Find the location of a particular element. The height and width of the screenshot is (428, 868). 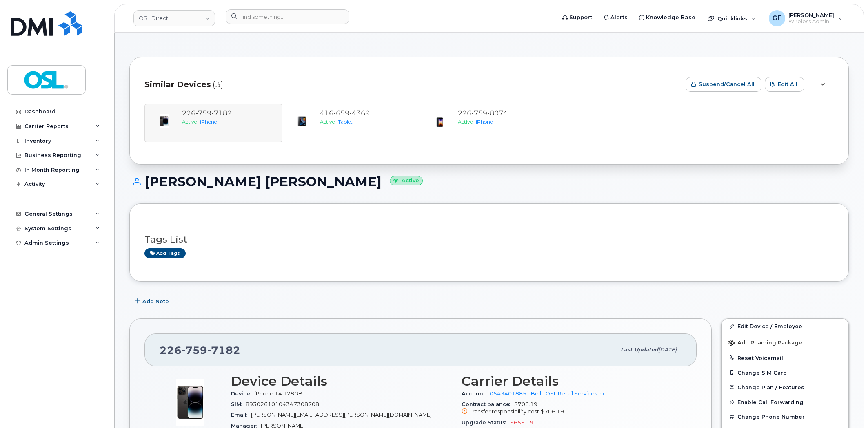

span: 7182 is located at coordinates (224, 350).